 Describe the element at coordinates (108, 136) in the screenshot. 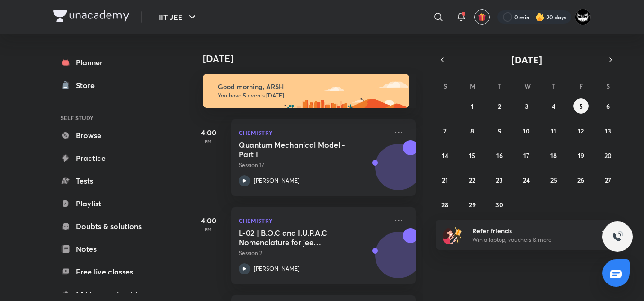

I see `a: Browse` at that location.